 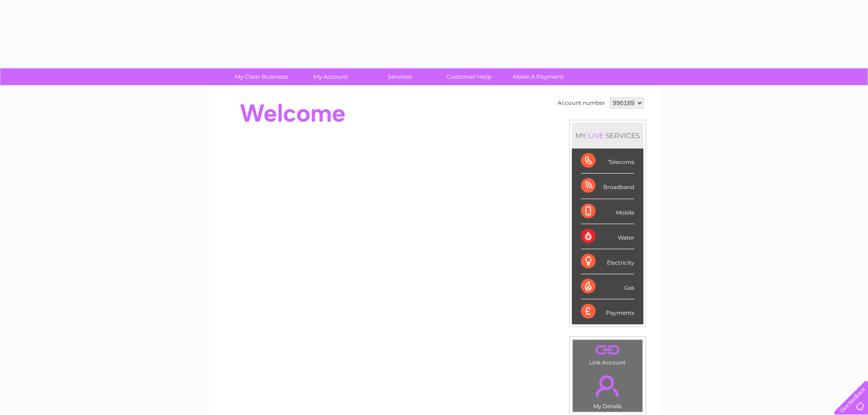 What do you see at coordinates (608, 135) in the screenshot?
I see `div: MY SERVICES` at bounding box center [608, 135].